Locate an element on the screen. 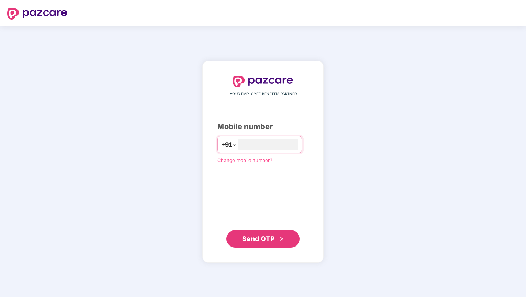  span: Change mobile number? is located at coordinates (245, 160).